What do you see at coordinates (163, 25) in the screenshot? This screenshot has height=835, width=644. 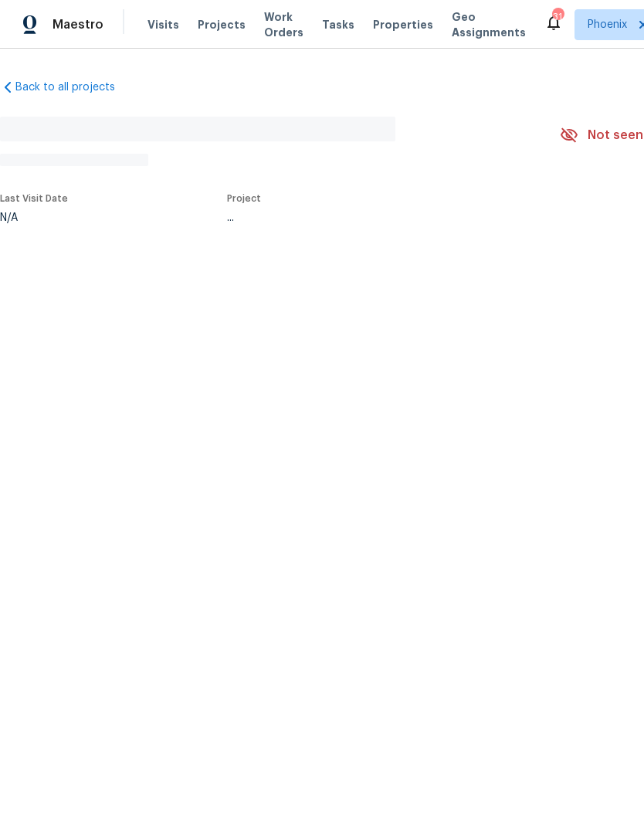 I see `span: Visits` at bounding box center [163, 25].